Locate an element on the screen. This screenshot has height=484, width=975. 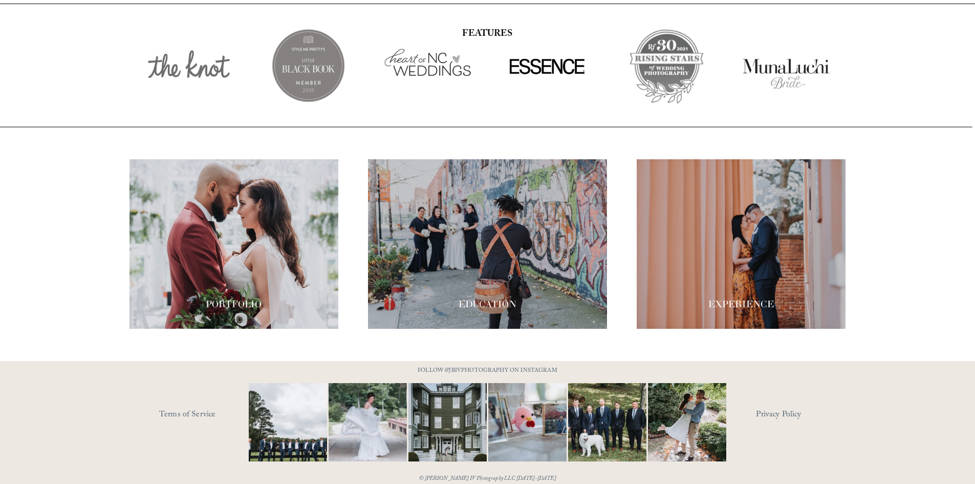
span: EXPERIENCE is located at coordinates (741, 304).